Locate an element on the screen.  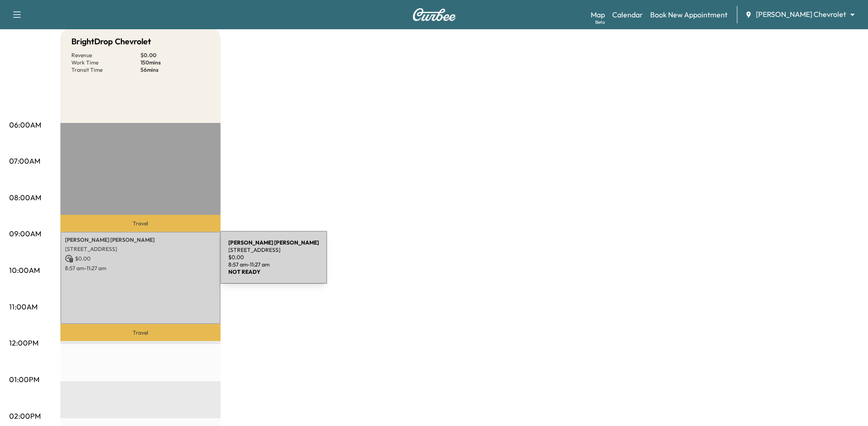
p: Revenue is located at coordinates (106, 55).